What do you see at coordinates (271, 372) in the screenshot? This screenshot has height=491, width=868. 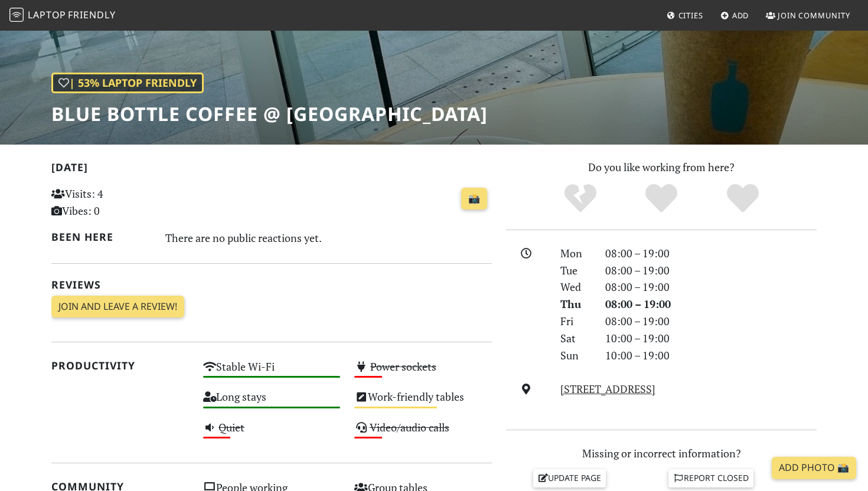 I see `div: Stable Wi-Fi` at bounding box center [271, 372].